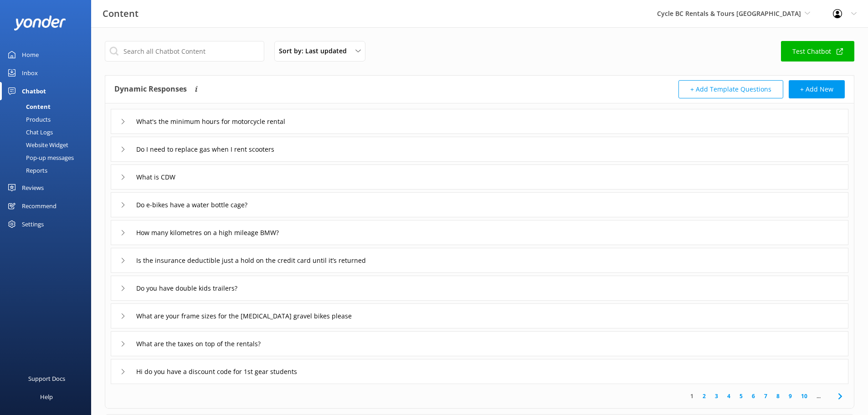 Image resolution: width=868 pixels, height=415 pixels. Describe the element at coordinates (47, 397) in the screenshot. I see `div: Help` at that location.